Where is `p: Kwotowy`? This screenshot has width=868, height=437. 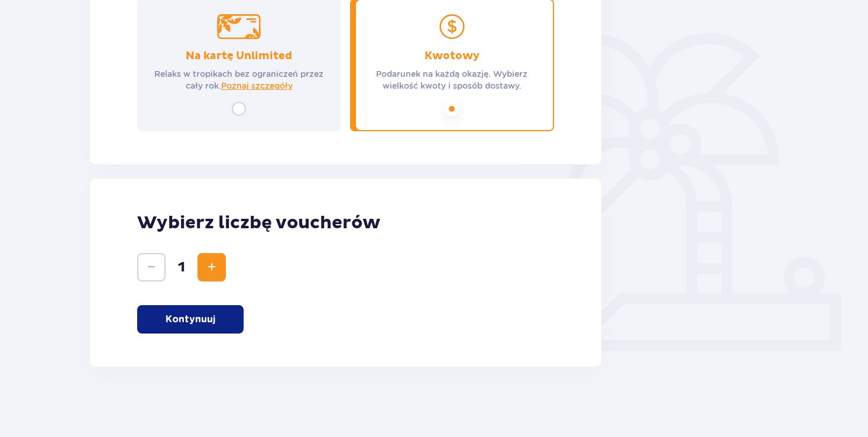
p: Kwotowy is located at coordinates (452, 56).